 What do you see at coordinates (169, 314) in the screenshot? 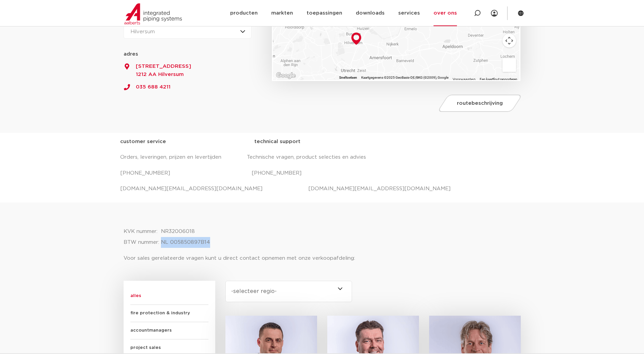
I see `div: fire protection & industry` at bounding box center [169, 314].